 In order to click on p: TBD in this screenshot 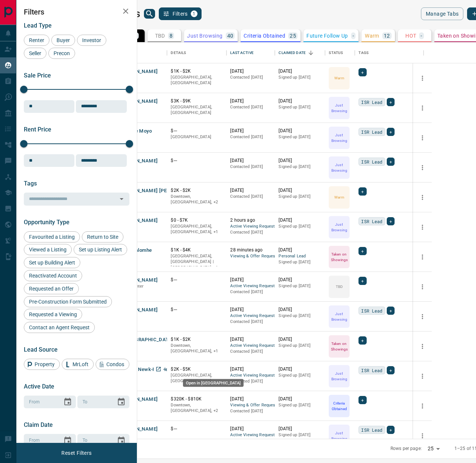, I will do `click(339, 286)`.